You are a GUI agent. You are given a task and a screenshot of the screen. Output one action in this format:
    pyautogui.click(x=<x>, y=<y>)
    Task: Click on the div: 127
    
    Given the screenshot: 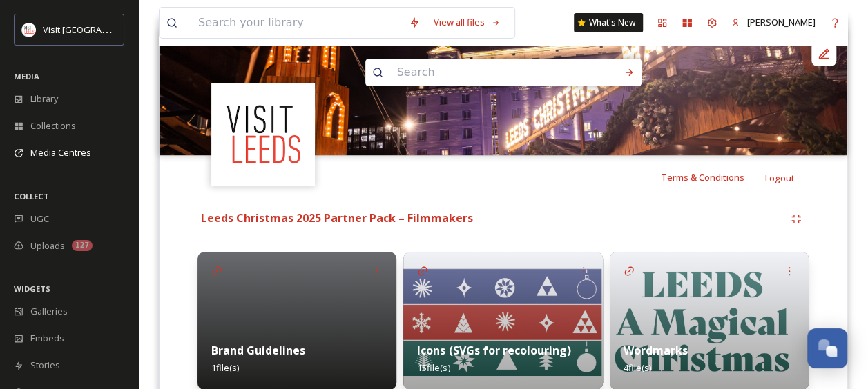 What is the action you would take?
    pyautogui.click(x=83, y=246)
    